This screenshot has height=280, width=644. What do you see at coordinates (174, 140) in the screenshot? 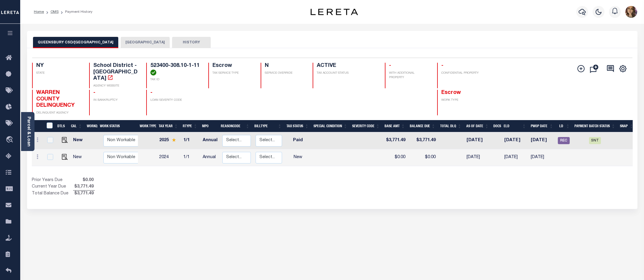
I see `img: Star.svg` at bounding box center [174, 140].